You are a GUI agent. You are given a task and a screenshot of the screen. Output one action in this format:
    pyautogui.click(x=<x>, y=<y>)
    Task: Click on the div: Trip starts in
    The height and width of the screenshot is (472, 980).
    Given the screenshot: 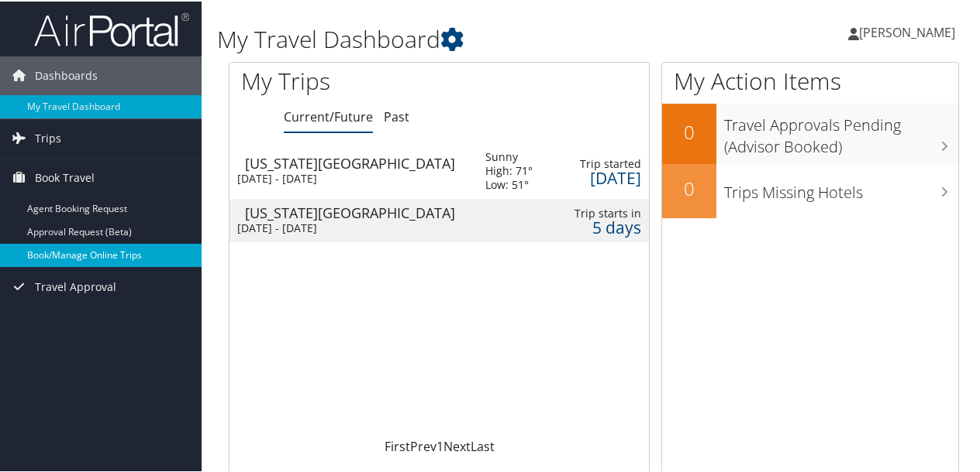 What is the action you would take?
    pyautogui.click(x=605, y=213)
    